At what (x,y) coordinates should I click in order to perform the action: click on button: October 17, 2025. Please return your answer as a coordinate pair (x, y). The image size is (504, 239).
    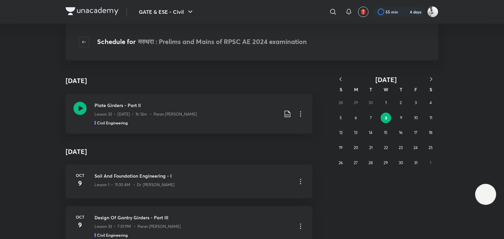
    Looking at the image, I should click on (416, 133).